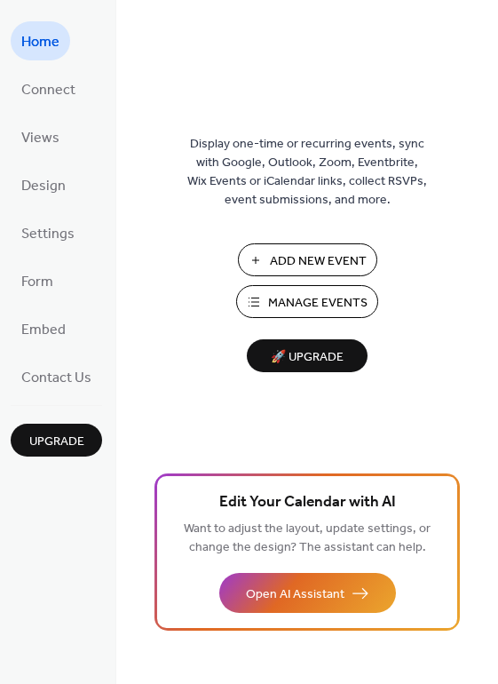 The height and width of the screenshot is (684, 498). What do you see at coordinates (307, 357) in the screenshot?
I see `span: 🚀 Upgrade` at bounding box center [307, 357].